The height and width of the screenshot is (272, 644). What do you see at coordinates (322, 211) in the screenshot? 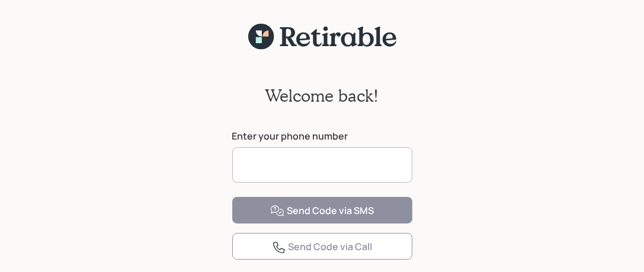
I see `div: Send Code via SMS` at bounding box center [322, 211].